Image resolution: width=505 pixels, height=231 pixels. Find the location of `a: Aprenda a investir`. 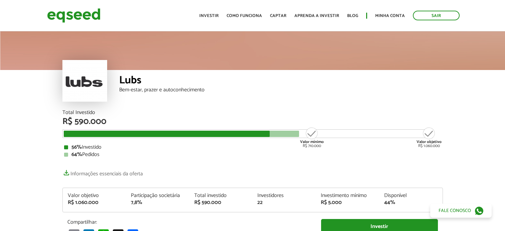

a: Aprenda a investir is located at coordinates (316, 16).